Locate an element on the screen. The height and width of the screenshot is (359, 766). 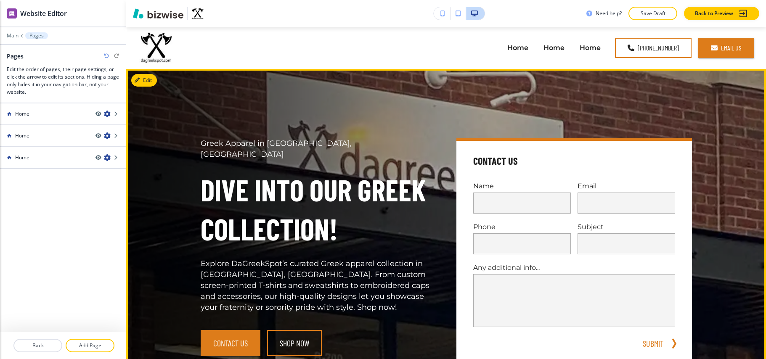
p: Main is located at coordinates (13, 36).